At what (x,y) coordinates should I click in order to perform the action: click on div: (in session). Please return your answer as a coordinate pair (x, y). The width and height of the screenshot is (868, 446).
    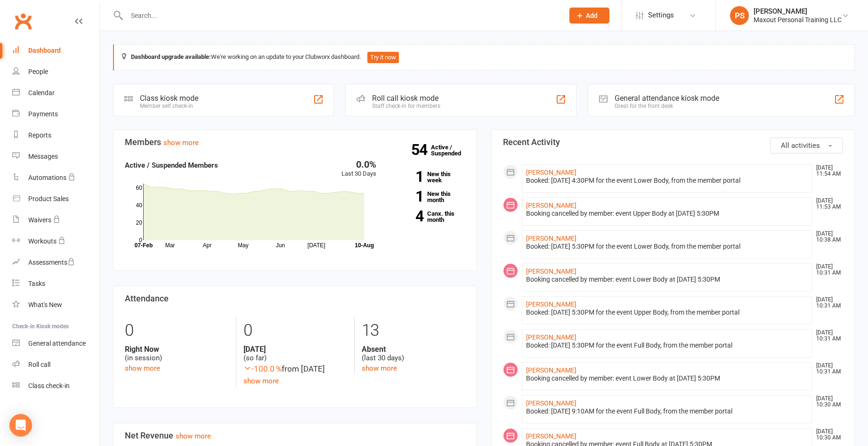
    Looking at the image, I should click on (176, 354).